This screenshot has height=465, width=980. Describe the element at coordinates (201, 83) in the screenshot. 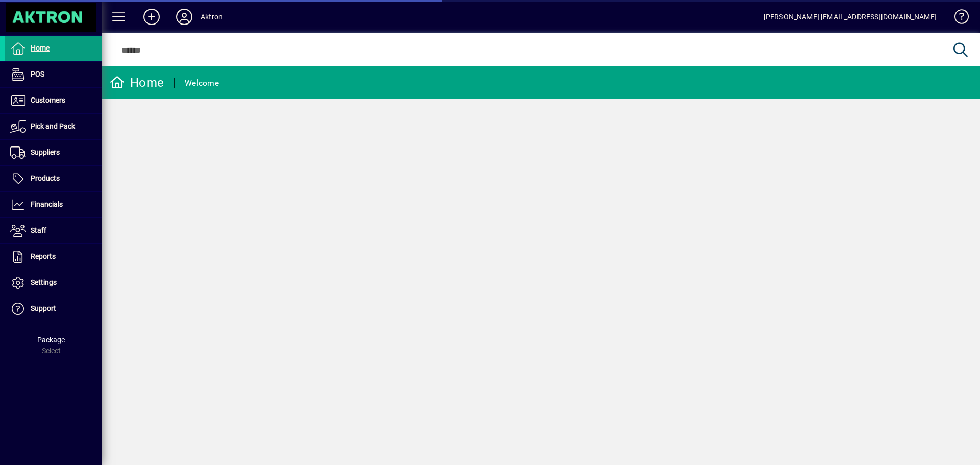

I see `div: Welcome` at that location.